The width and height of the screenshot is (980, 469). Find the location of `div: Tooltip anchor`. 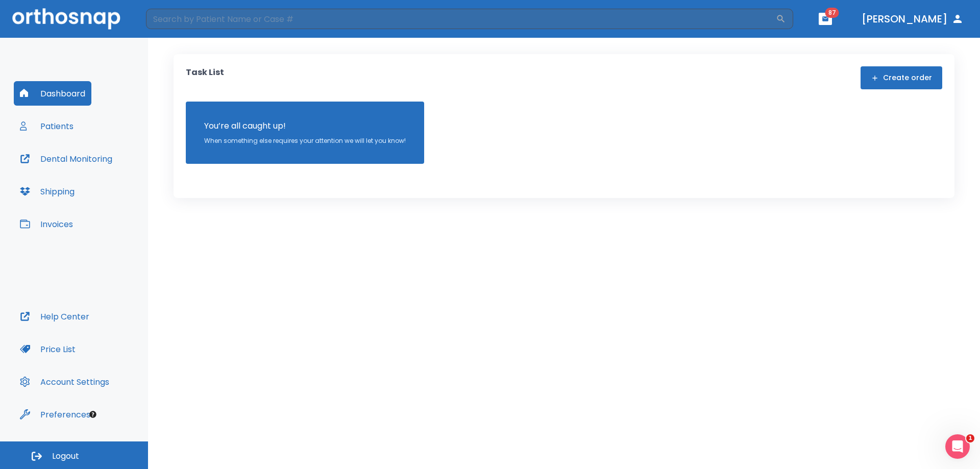

div: Tooltip anchor is located at coordinates (93, 415).